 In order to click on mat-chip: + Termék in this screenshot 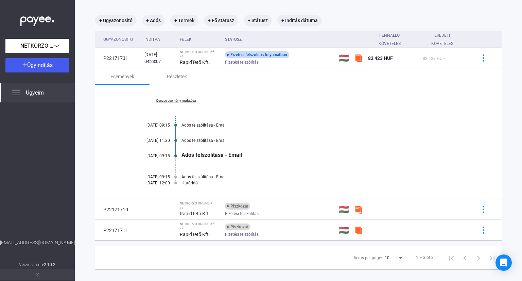, I will do `click(184, 20)`.